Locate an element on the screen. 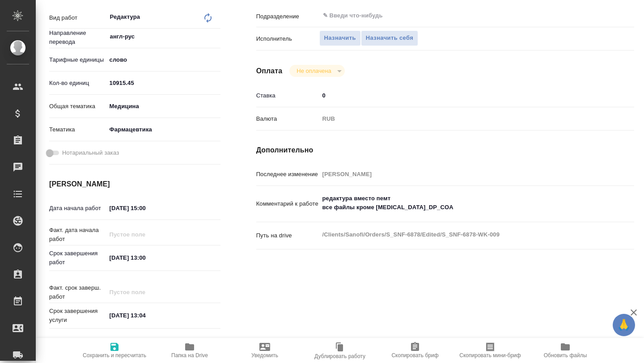 The width and height of the screenshot is (644, 363). button: Скопировать мини-бриф is located at coordinates (490, 350).